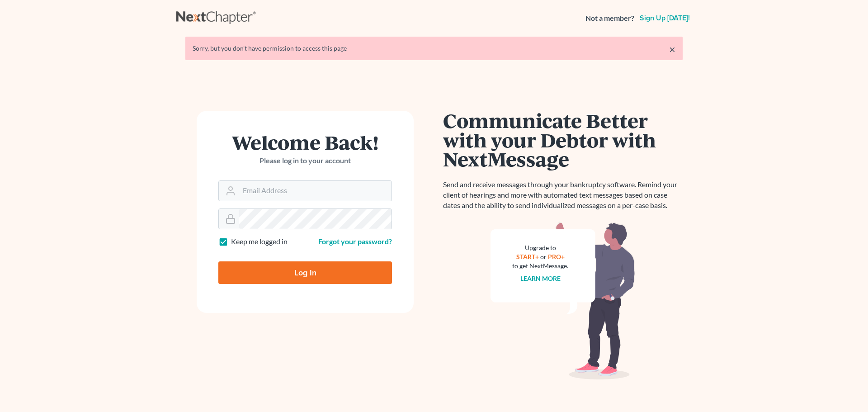 Image resolution: width=868 pixels, height=412 pixels. I want to click on p: Send and receive messages through your bankruptcy software. Remind your client of hearings and mo..., so click(563, 195).